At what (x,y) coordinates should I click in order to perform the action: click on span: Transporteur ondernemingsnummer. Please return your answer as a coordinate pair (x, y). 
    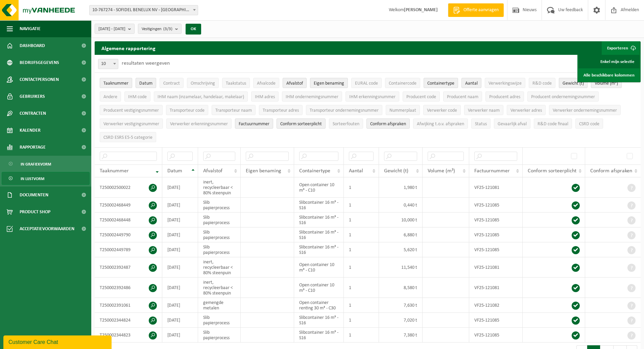
    Looking at the image, I should click on (344, 111).